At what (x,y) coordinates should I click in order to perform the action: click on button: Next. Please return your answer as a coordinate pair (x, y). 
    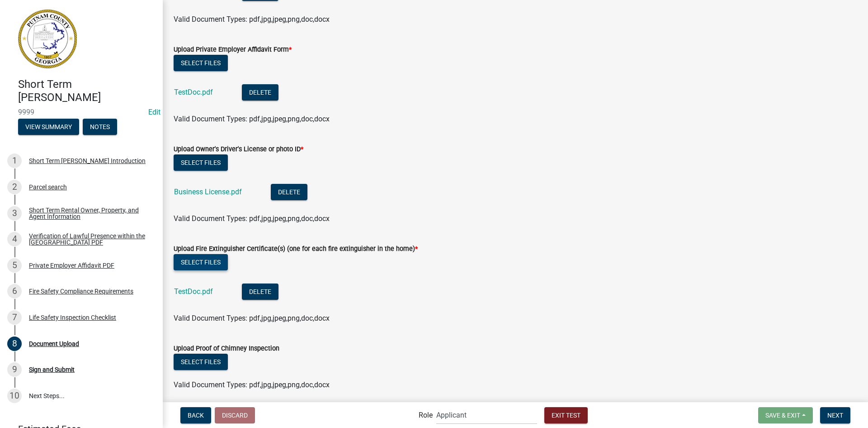
    Looking at the image, I should click on (836, 415).